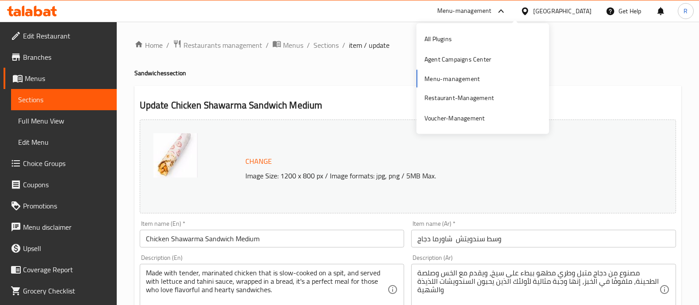  I want to click on nav: breadcrumb, so click(407, 45).